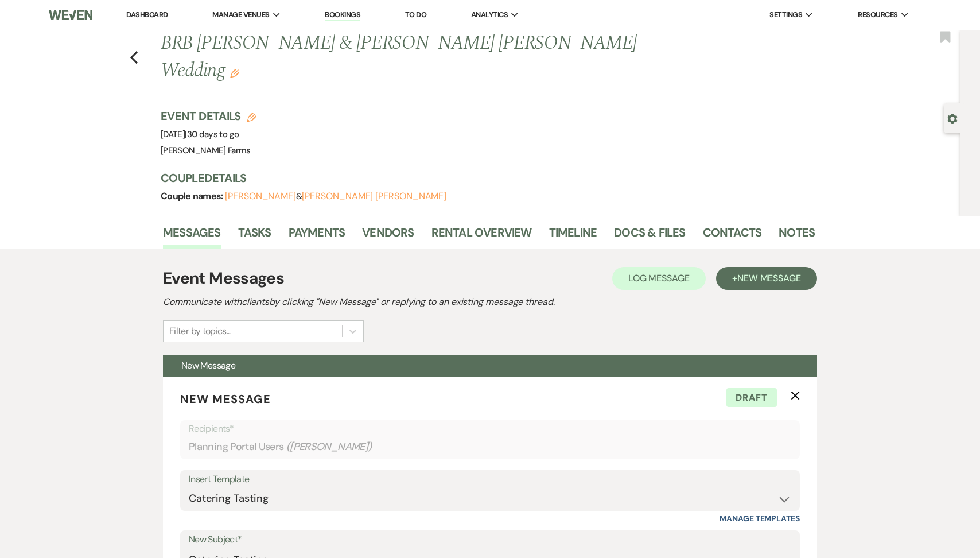  What do you see at coordinates (193, 196) in the screenshot?
I see `span: Couple names:` at bounding box center [193, 196].